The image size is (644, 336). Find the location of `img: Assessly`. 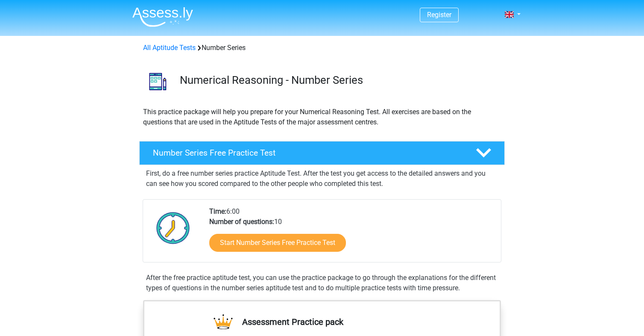

img: Assessly is located at coordinates (163, 17).